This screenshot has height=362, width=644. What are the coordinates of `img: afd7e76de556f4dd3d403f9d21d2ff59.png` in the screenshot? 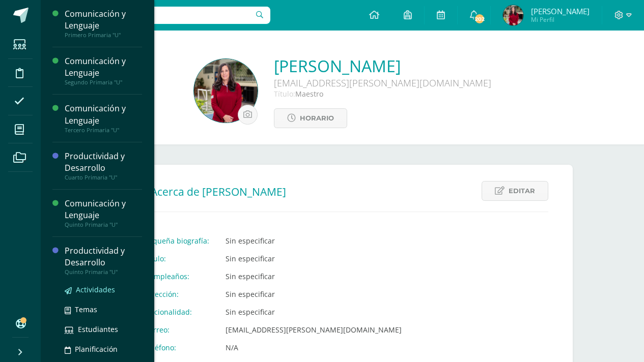 It's located at (513, 15).